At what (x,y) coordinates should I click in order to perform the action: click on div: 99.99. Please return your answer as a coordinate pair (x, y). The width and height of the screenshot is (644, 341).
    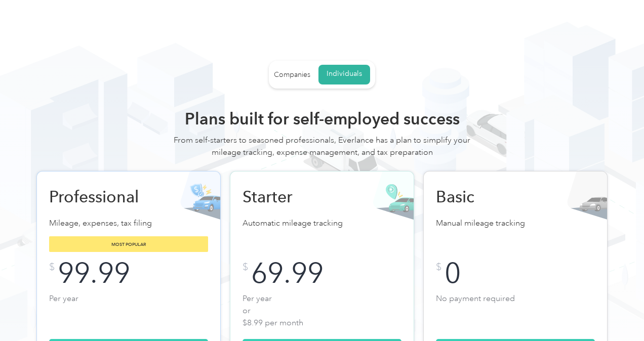
    Looking at the image, I should click on (94, 273).